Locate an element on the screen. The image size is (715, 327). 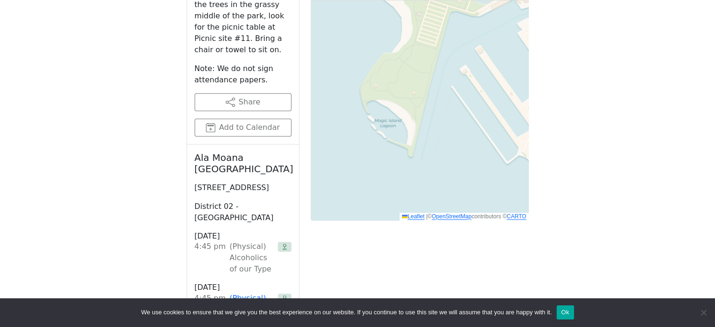
button: Add to Calendar is located at coordinates (243, 127).